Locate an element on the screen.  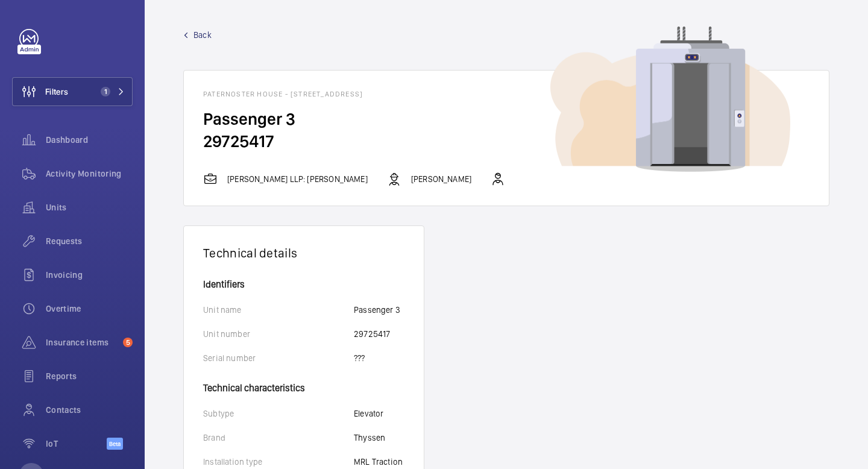
p: Serial number is located at coordinates (278, 358).